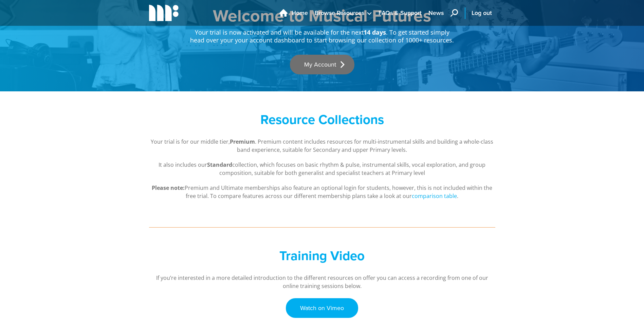  I want to click on span: Home, so click(300, 13).